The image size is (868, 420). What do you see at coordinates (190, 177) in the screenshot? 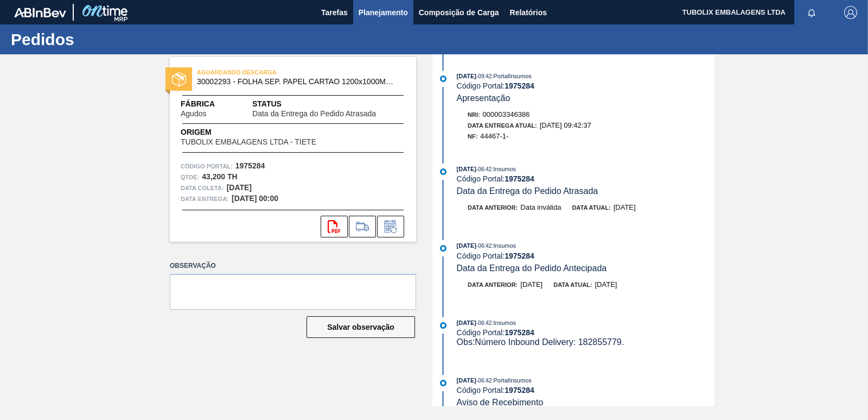
I see `span: Qtde :` at bounding box center [190, 177].